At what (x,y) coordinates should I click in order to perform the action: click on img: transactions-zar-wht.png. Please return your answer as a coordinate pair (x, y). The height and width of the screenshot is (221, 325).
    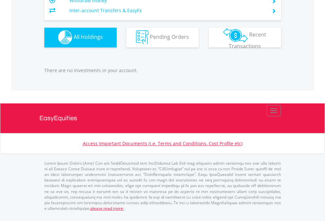
    Looking at the image, I should click on (235, 35).